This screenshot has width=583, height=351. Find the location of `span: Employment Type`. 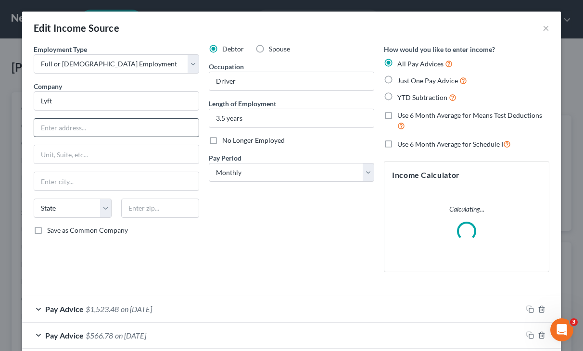

span: Employment Type is located at coordinates (60, 49).